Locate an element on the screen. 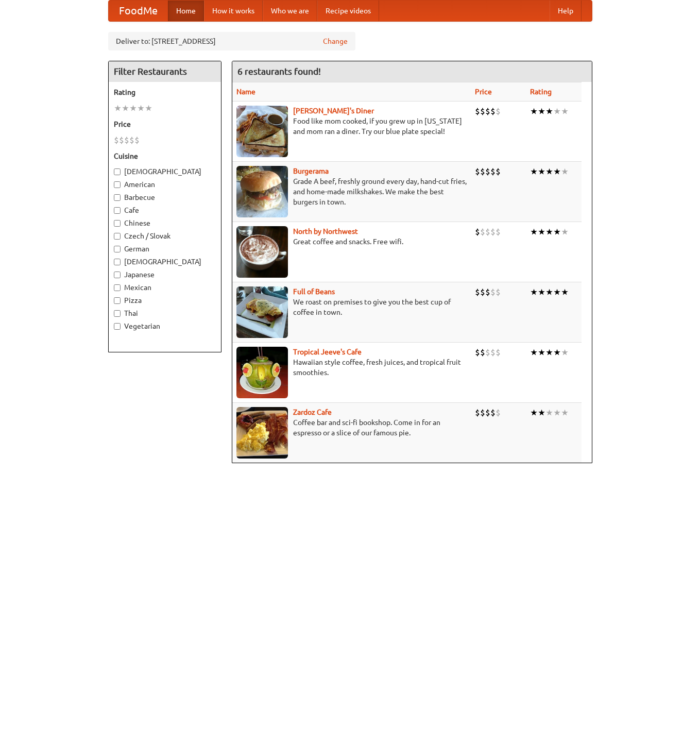 The height and width of the screenshot is (729, 700). p: Coffee bar and sci-fi bookshop. Come in for an espresso or a slice of our famous pie. is located at coordinates (351, 428).